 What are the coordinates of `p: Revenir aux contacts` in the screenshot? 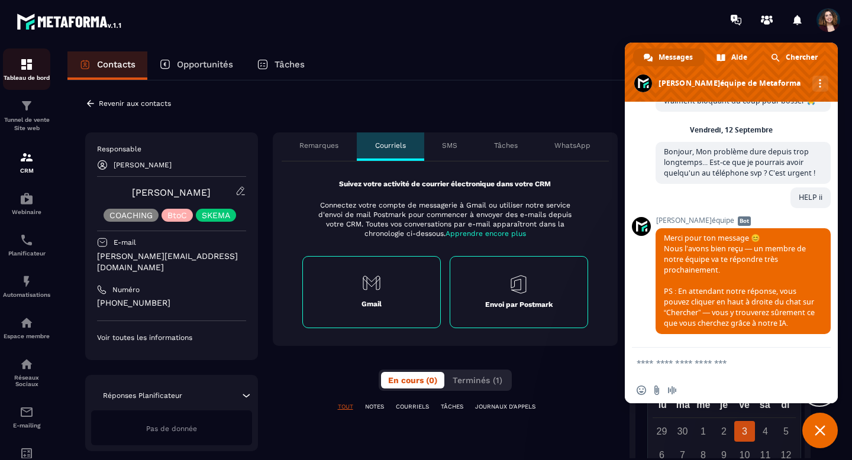 It's located at (135, 104).